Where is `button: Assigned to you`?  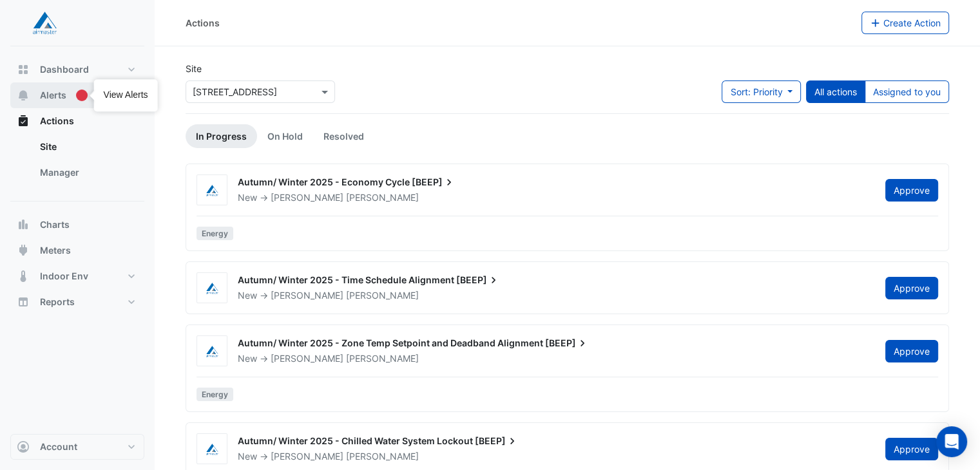 button: Assigned to you is located at coordinates (907, 92).